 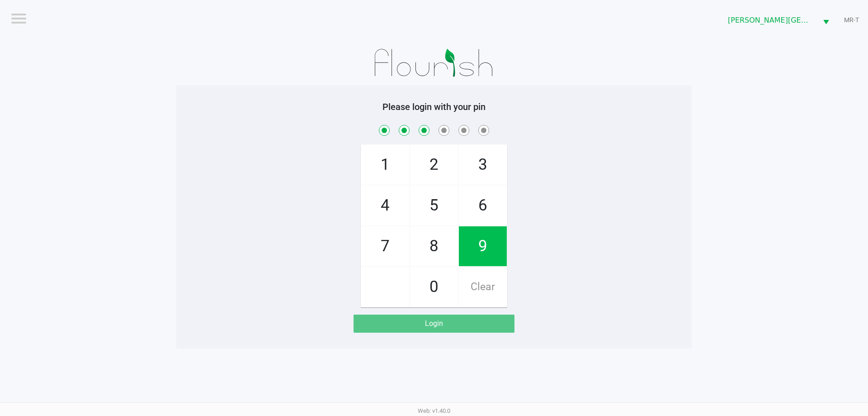 I want to click on span: 0, so click(x=434, y=287).